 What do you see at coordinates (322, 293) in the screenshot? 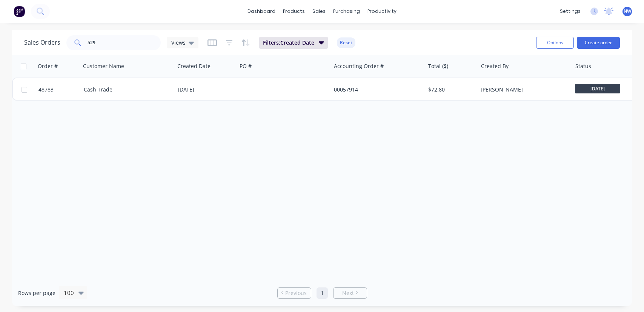
I see `a: Page 1 is your current page` at bounding box center [322, 293].